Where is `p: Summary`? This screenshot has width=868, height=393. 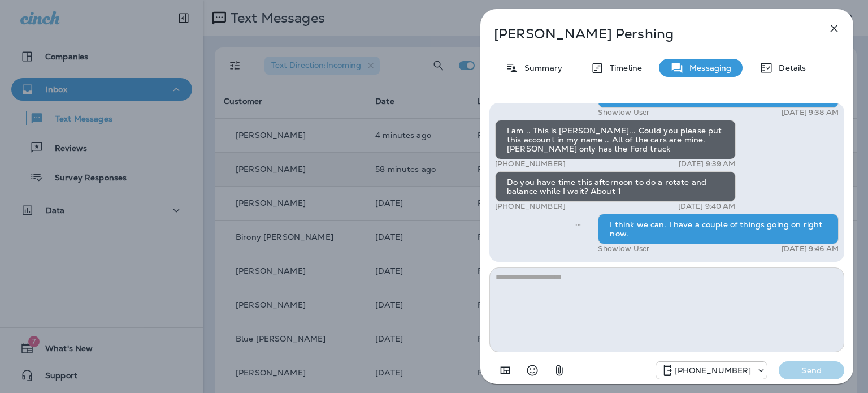
p: Summary is located at coordinates (540, 68).